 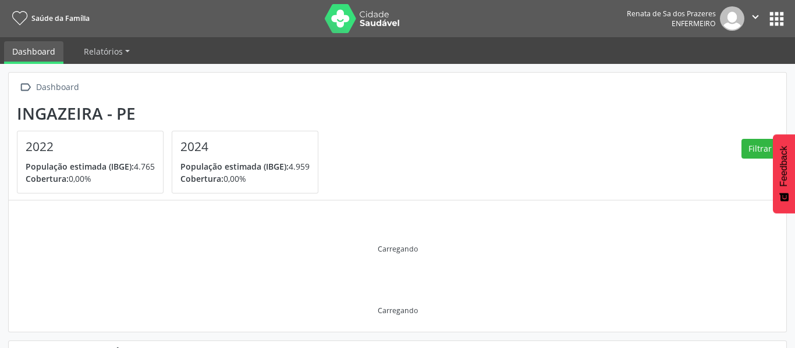 I want to click on a: Dashboard, so click(x=34, y=52).